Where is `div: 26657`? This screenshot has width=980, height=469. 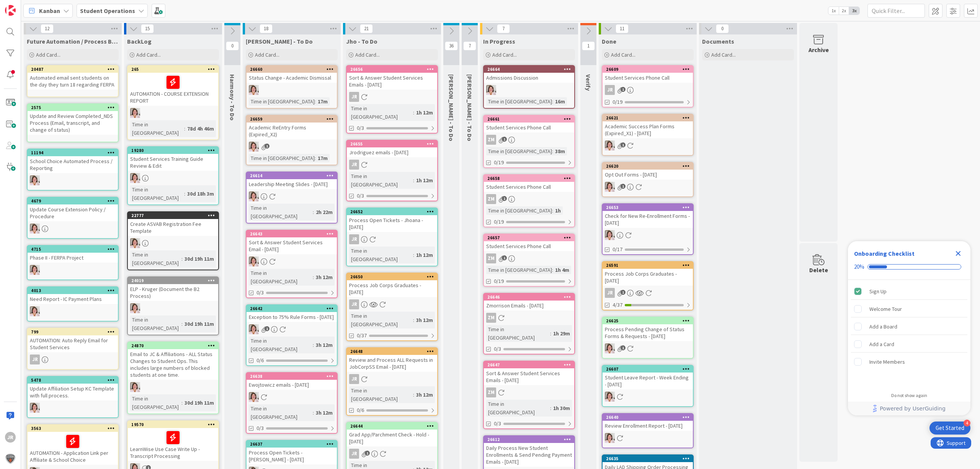 div: 26657 is located at coordinates (529, 238).